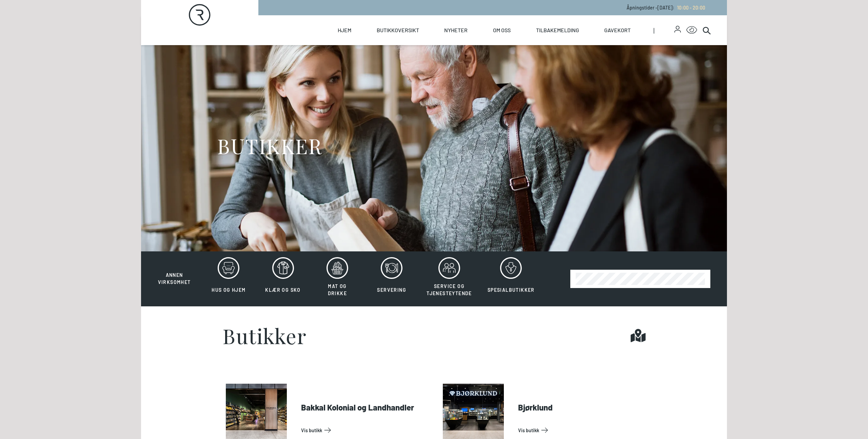 The height and width of the screenshot is (439, 868). What do you see at coordinates (269, 145) in the screenshot?
I see `h1: BUTIKKER` at bounding box center [269, 145].